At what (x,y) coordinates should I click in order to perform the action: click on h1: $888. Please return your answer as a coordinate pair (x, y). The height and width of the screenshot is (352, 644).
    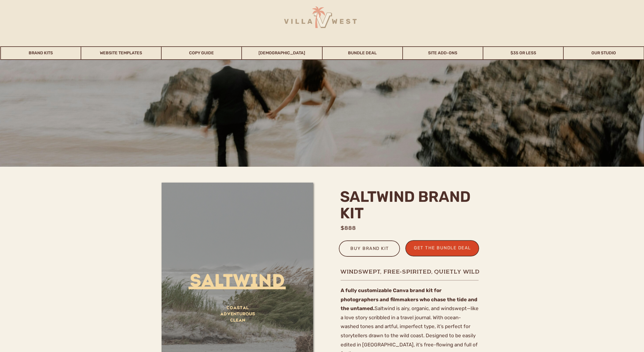
    Looking at the image, I should click on (356, 227).